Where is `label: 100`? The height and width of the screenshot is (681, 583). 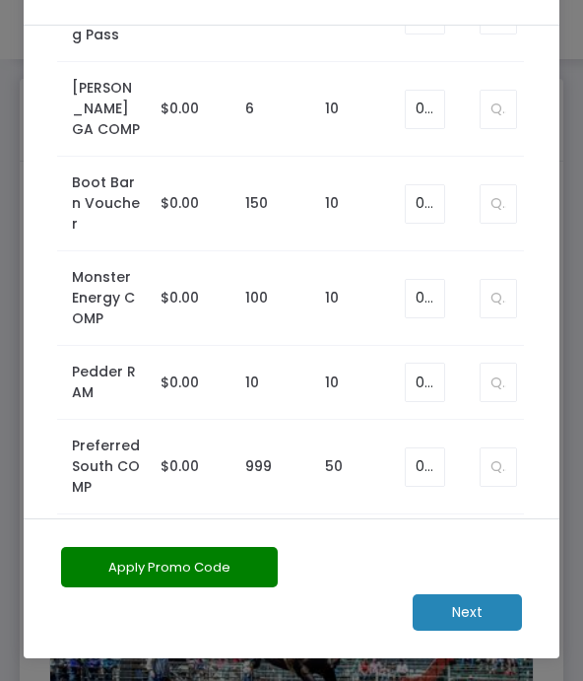 label: 100 is located at coordinates (256, 298).